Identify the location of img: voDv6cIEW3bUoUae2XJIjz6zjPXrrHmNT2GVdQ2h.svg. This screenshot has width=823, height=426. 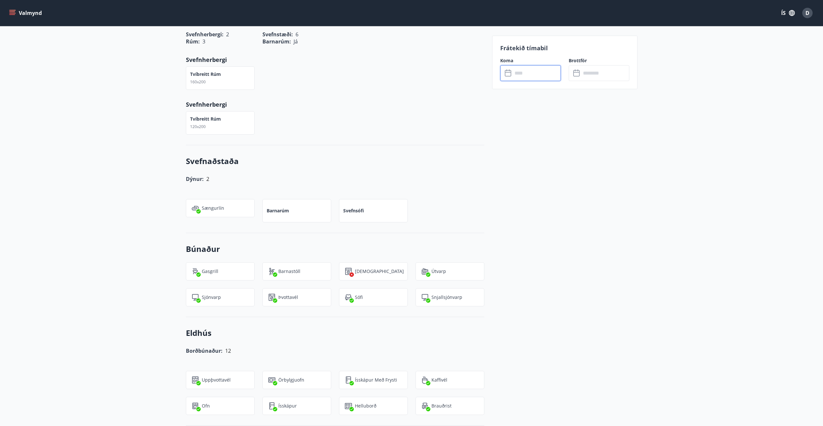
(195, 208).